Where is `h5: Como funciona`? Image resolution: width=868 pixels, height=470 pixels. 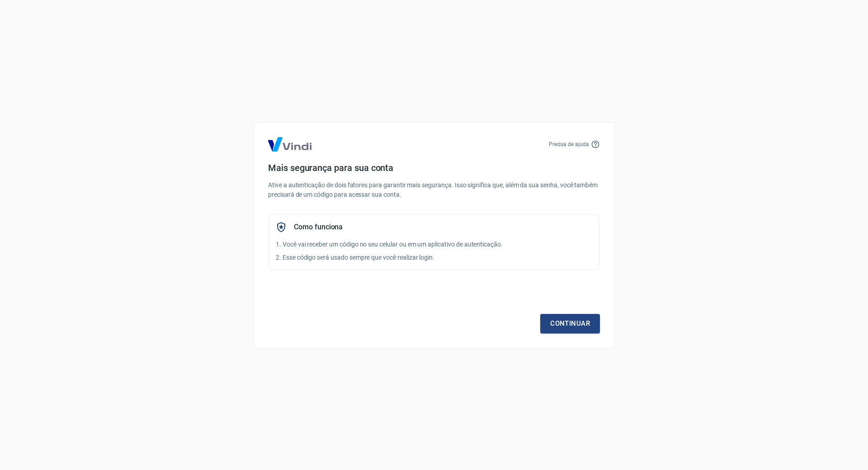 h5: Como funciona is located at coordinates (319, 227).